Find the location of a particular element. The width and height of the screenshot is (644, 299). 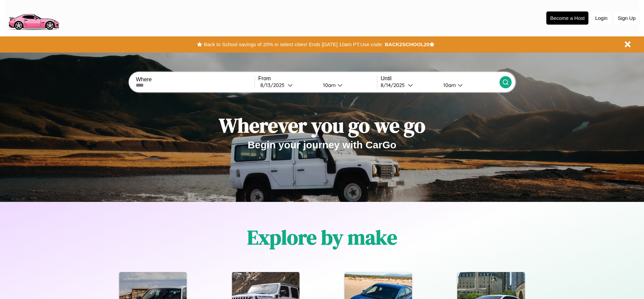

button: Become a Host is located at coordinates (567, 18).